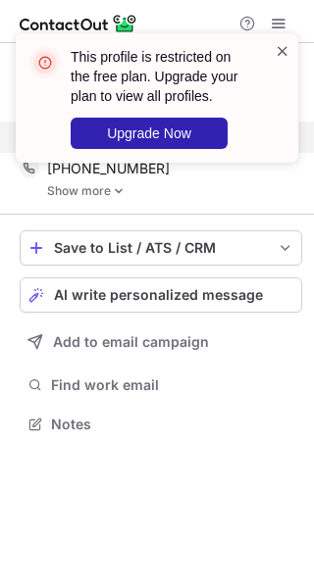 This screenshot has width=314, height=588. What do you see at coordinates (173, 385) in the screenshot?
I see `span: Find work email` at bounding box center [173, 385].